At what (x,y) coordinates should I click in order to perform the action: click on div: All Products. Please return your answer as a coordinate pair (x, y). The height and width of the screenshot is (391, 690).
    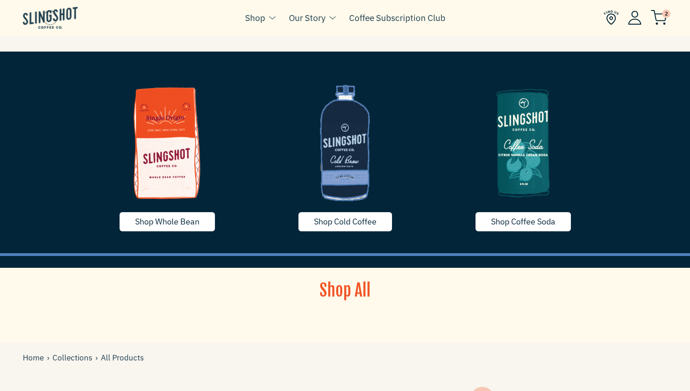
    Looking at the image, I should click on (83, 358).